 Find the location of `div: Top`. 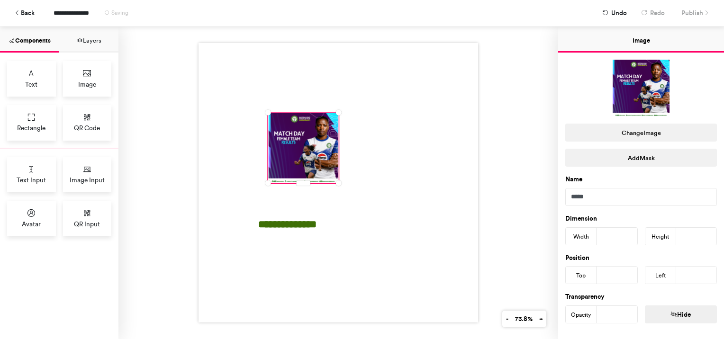

div: Top is located at coordinates (581, 276).